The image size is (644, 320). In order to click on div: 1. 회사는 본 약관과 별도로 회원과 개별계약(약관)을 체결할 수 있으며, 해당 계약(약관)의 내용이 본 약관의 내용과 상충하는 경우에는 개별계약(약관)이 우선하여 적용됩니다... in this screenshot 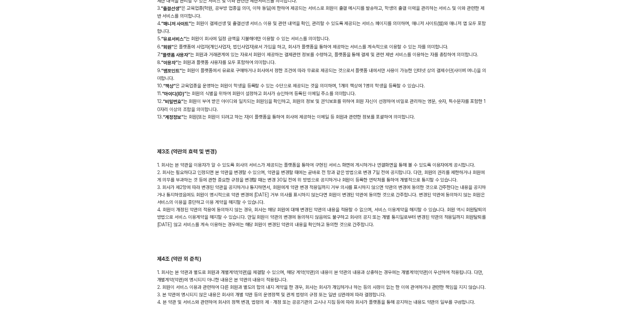, I will do `click(322, 287)`.